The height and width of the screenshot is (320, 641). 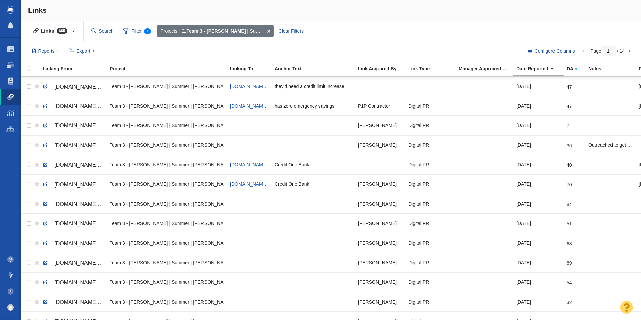 What do you see at coordinates (313, 86) in the screenshot?
I see `div: they’d need a credit limit increase` at bounding box center [313, 86].